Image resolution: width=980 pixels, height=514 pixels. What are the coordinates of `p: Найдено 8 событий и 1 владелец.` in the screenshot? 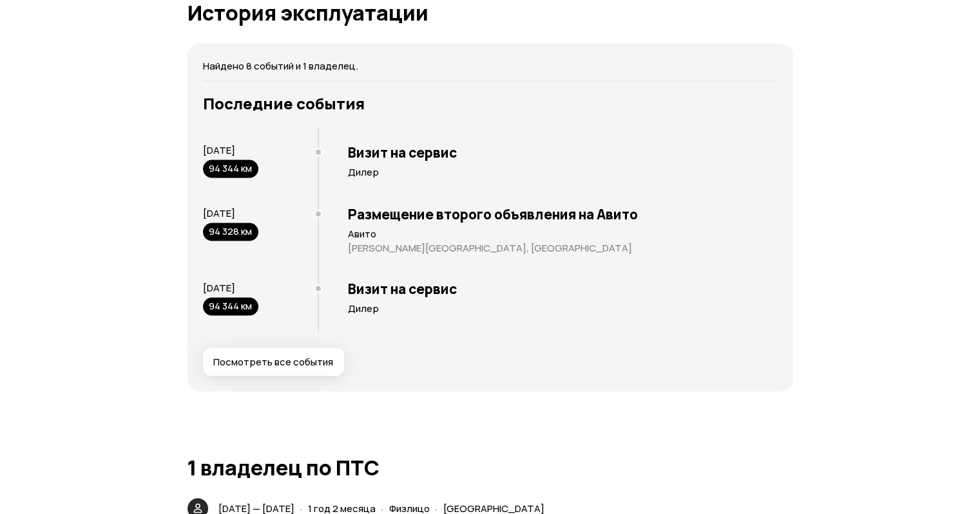 It's located at (490, 66).